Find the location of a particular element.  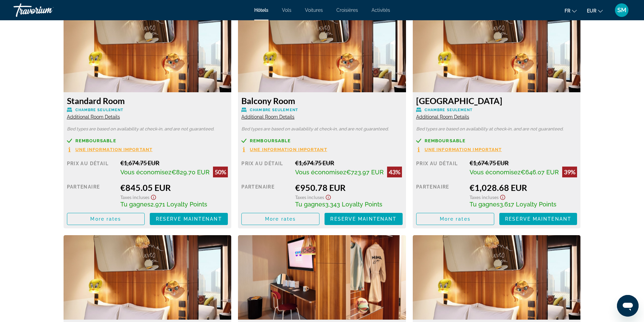

span: SM is located at coordinates (622, 10).